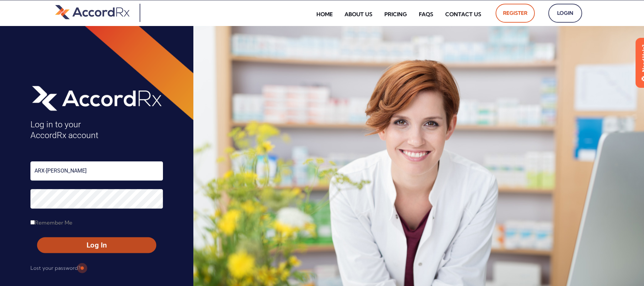  I want to click on a: Pricing, so click(395, 14).